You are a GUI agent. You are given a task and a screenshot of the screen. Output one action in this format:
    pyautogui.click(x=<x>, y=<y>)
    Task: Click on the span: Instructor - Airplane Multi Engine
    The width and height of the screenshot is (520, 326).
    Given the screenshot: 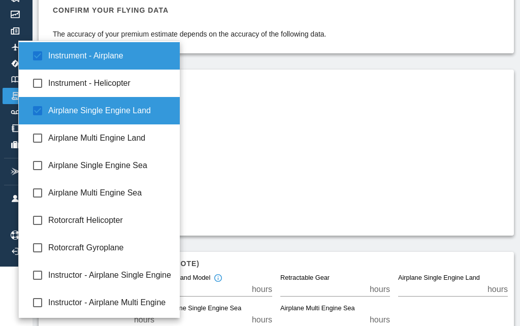 What is the action you would take?
    pyautogui.click(x=110, y=303)
    